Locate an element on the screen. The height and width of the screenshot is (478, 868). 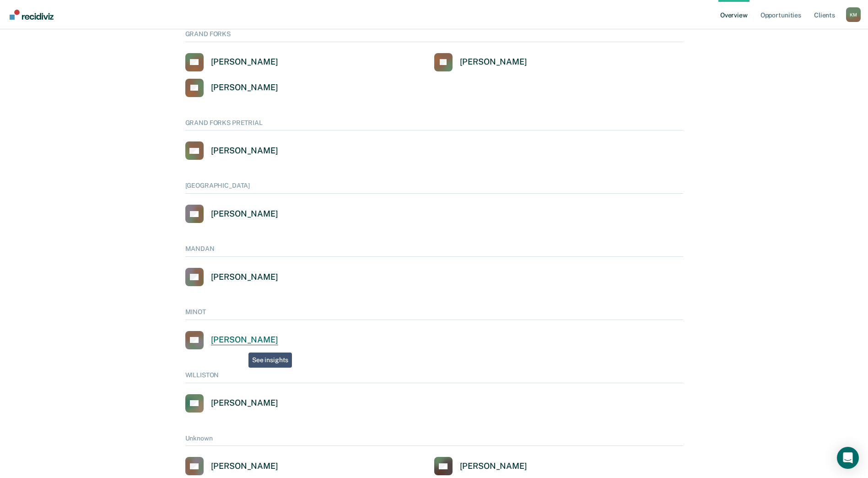
div: MINOT is located at coordinates (434, 314).